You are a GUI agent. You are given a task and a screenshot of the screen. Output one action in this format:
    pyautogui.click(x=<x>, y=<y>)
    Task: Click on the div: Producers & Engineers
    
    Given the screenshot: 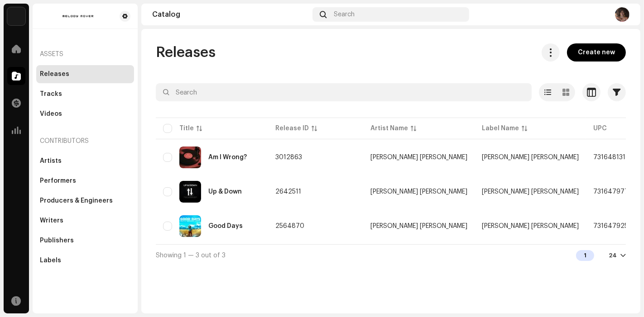 What is the action you would take?
    pyautogui.click(x=76, y=201)
    